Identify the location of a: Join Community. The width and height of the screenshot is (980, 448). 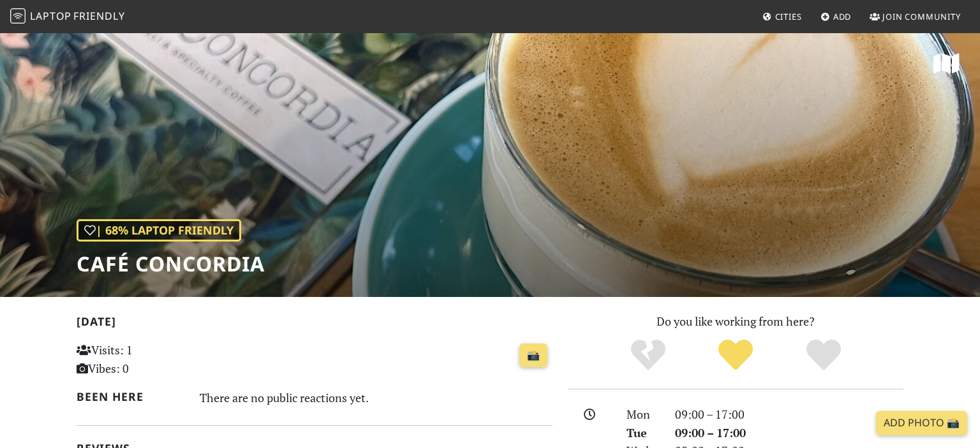
(915, 16).